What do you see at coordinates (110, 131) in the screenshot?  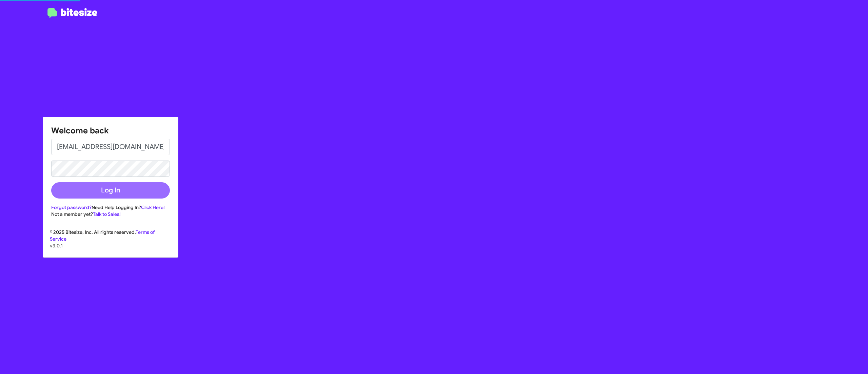 I see `h1: Welcome back` at bounding box center [110, 131].